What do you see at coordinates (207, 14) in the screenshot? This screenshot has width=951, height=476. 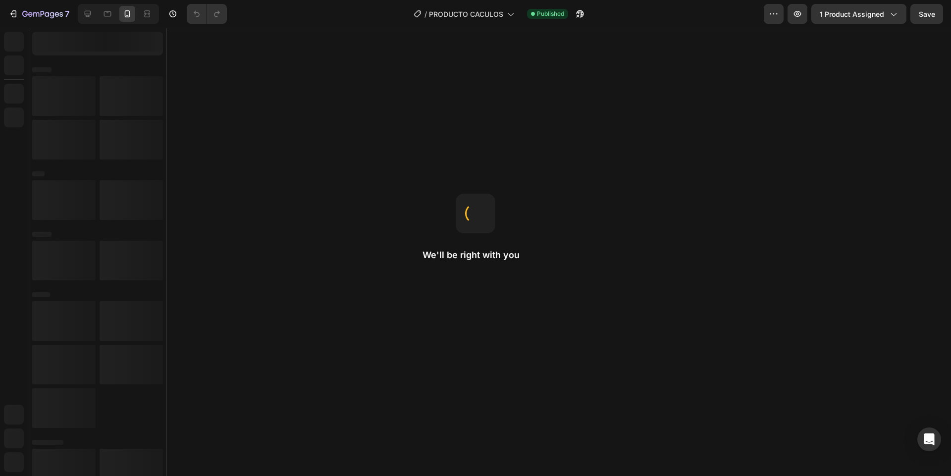 I see `div: Undo/Redo` at bounding box center [207, 14].